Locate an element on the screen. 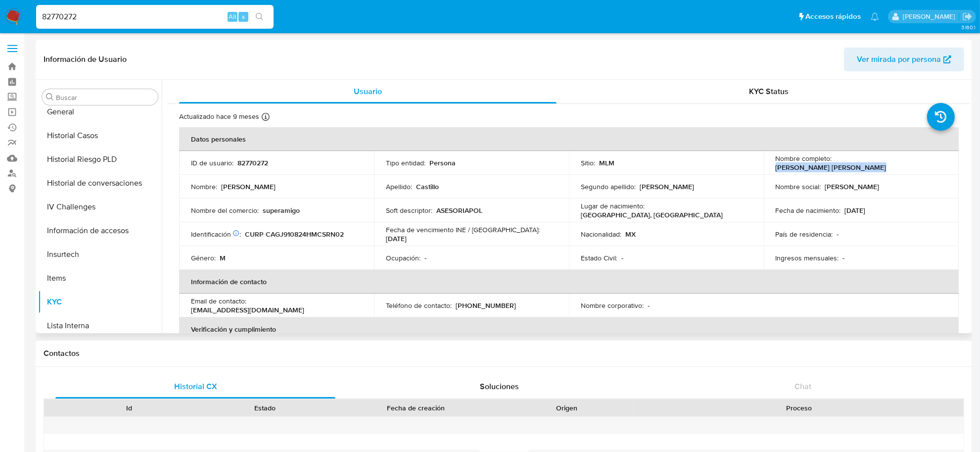 This screenshot has height=452, width=980. p: Teléfono de contacto : is located at coordinates (419, 305).